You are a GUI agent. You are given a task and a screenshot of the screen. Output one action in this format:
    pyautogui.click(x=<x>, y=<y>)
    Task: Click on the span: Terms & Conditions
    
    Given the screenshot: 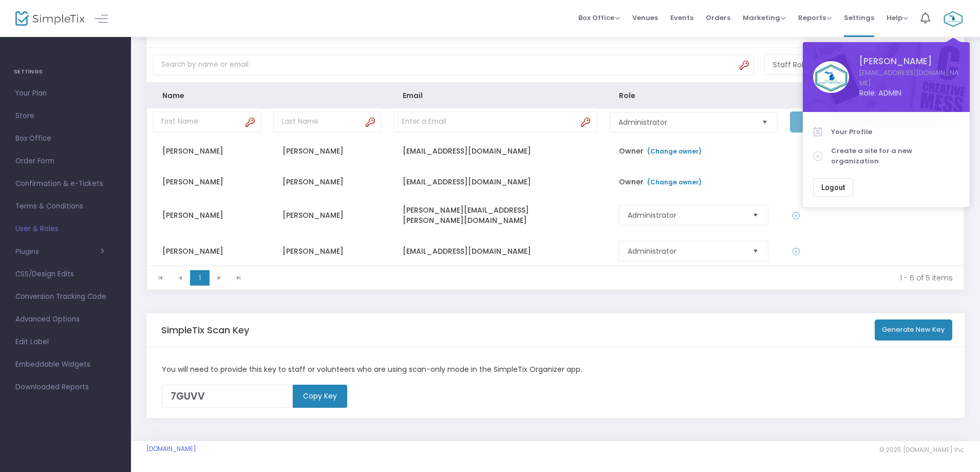 What is the action you would take?
    pyautogui.click(x=66, y=207)
    